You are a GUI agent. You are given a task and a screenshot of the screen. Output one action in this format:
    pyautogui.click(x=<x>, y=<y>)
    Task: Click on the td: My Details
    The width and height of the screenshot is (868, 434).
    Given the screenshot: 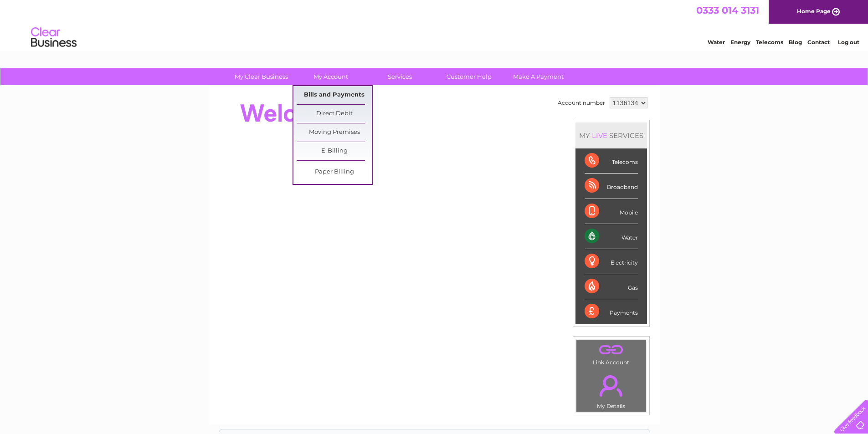 What is the action you would take?
    pyautogui.click(x=611, y=390)
    